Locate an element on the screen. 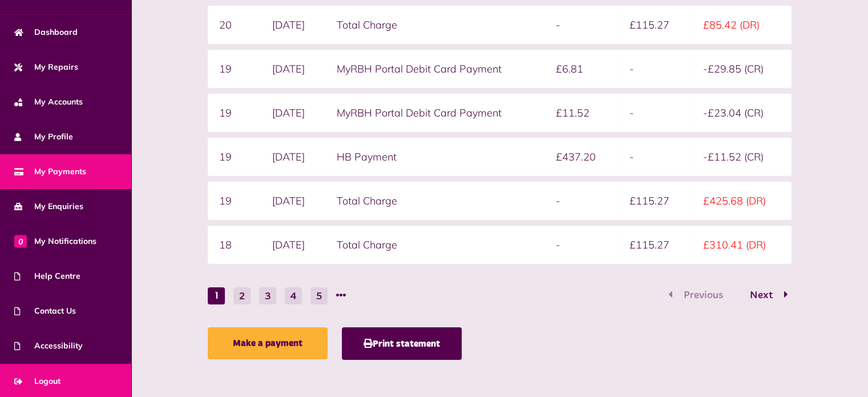  a: Make a payment is located at coordinates (268, 343).